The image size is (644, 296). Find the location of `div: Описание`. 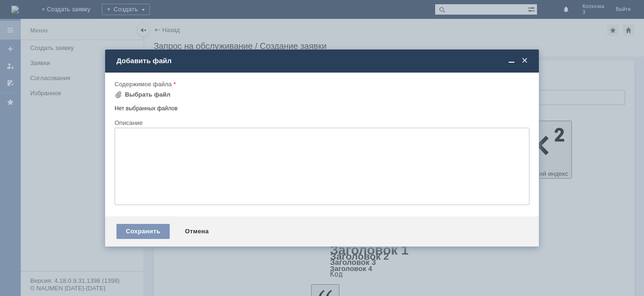

div: Описание is located at coordinates (321, 123).